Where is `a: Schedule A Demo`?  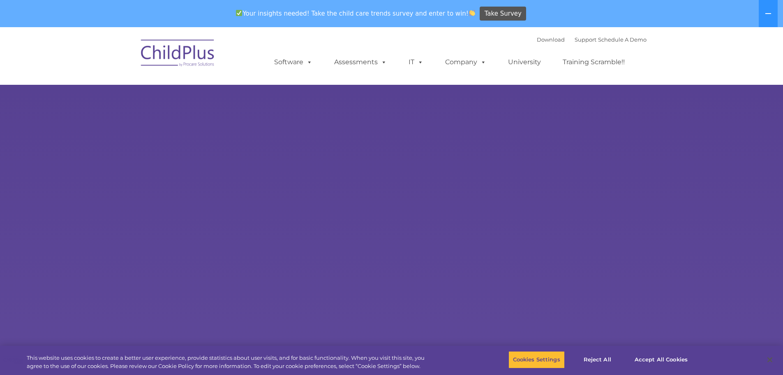 a: Schedule A Demo is located at coordinates (622, 39).